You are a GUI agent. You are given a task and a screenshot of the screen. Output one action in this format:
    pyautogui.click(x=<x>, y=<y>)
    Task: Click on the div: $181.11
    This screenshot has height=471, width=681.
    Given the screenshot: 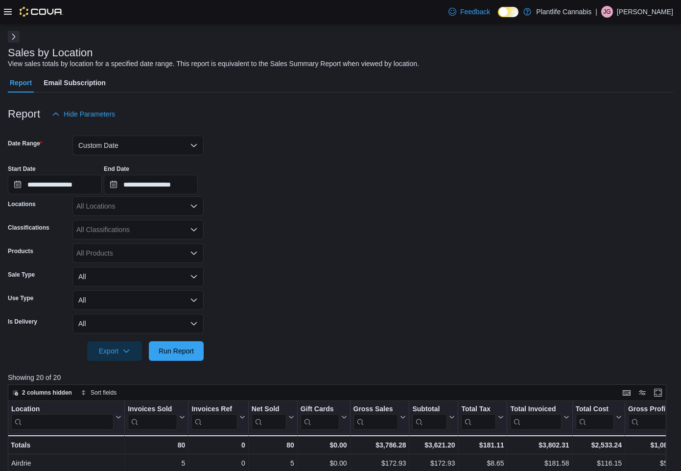 What is the action you would take?
    pyautogui.click(x=482, y=445)
    